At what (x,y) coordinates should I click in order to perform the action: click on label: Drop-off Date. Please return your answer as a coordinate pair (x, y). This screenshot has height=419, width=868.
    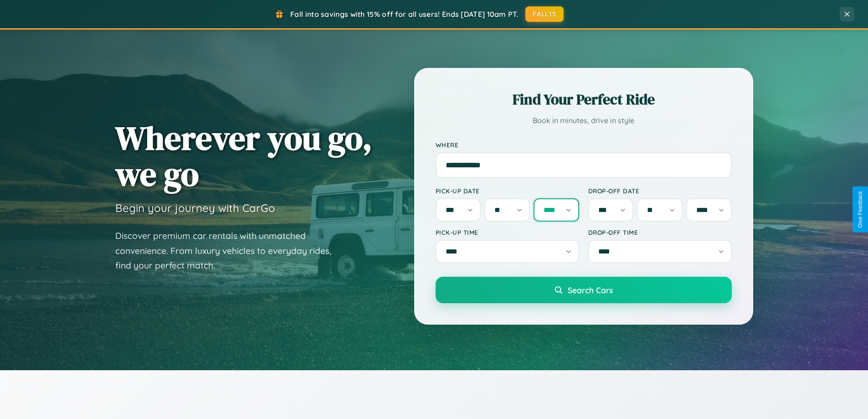
    Looking at the image, I should click on (660, 190).